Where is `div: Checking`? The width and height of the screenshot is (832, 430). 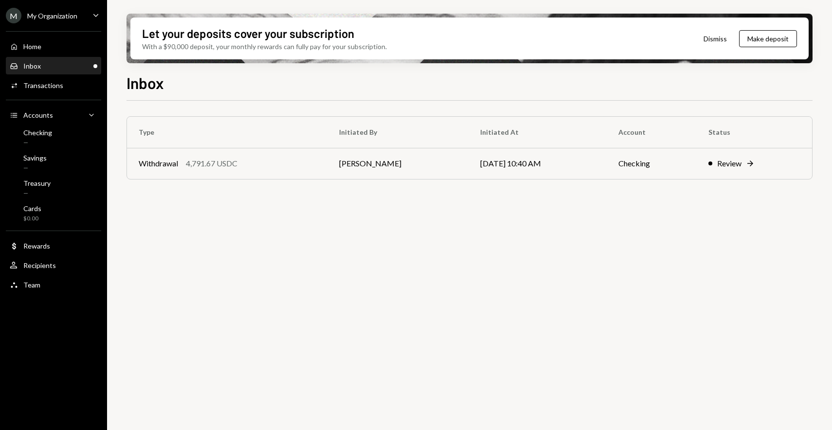 div: Checking is located at coordinates (37, 132).